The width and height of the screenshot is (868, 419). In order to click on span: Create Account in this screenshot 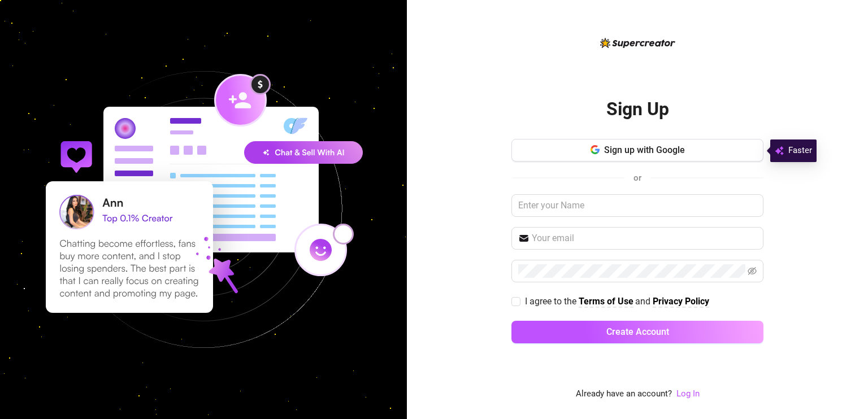, I will do `click(637, 331)`.